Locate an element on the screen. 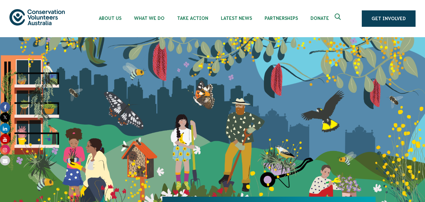 The width and height of the screenshot is (425, 202). img: logo.svg is located at coordinates (37, 17).